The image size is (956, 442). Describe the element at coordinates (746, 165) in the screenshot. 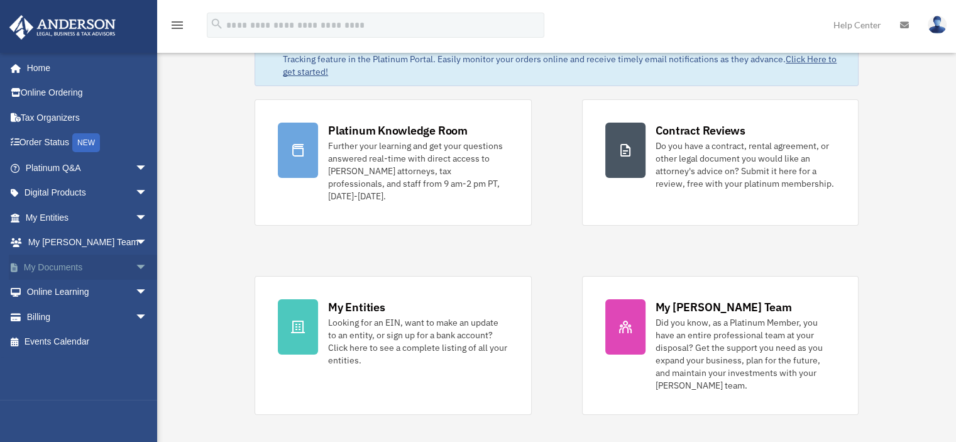

I see `div: Do you have a contract, rental agreement, or other legal document you would like an attorney's ad...` at that location.